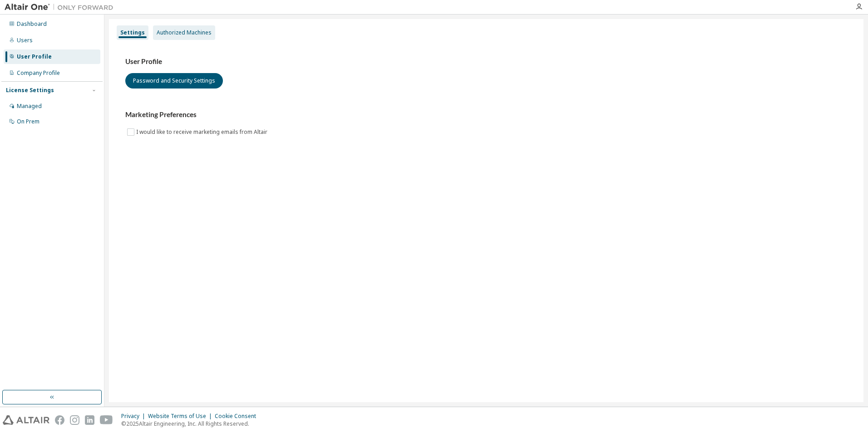 The image size is (868, 433). Describe the element at coordinates (191, 424) in the screenshot. I see `p: © 2025 Altair Engineering, Inc. All Rights Reserved.` at that location.